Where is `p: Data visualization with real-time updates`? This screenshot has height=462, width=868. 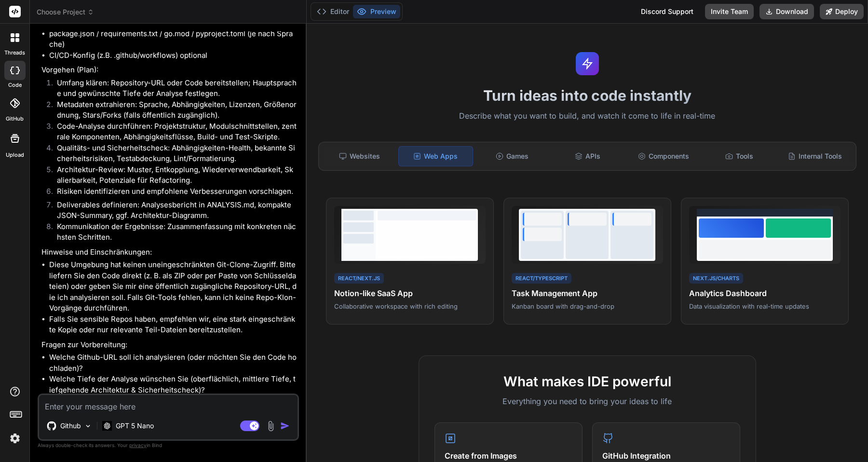
p: Data visualization with real-time updates is located at coordinates (765, 306).